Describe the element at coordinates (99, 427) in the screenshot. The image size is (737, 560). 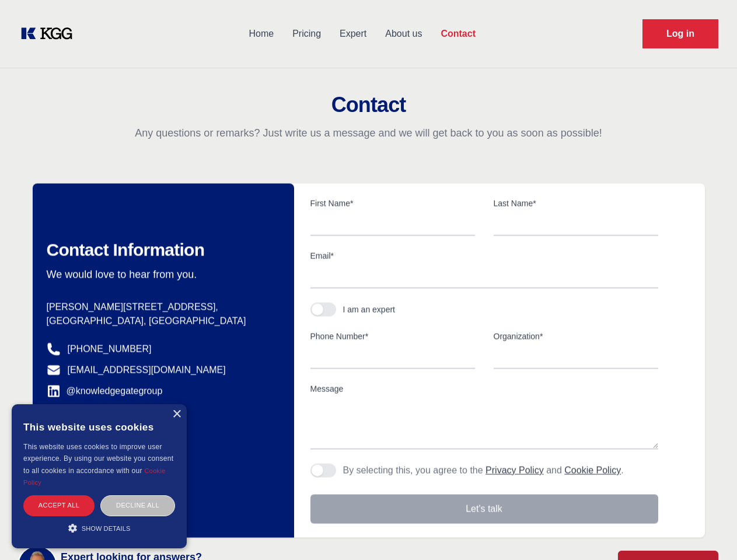
I see `div: This website uses cookies` at that location.